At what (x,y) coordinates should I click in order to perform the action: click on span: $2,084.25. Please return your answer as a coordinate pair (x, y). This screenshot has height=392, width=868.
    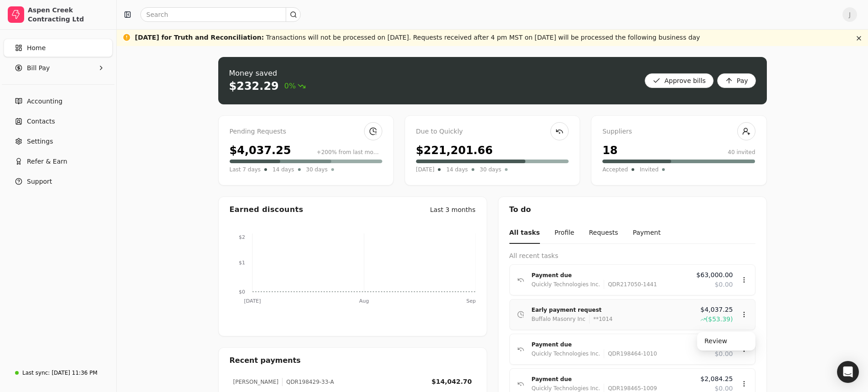
    Looking at the image, I should click on (716, 379).